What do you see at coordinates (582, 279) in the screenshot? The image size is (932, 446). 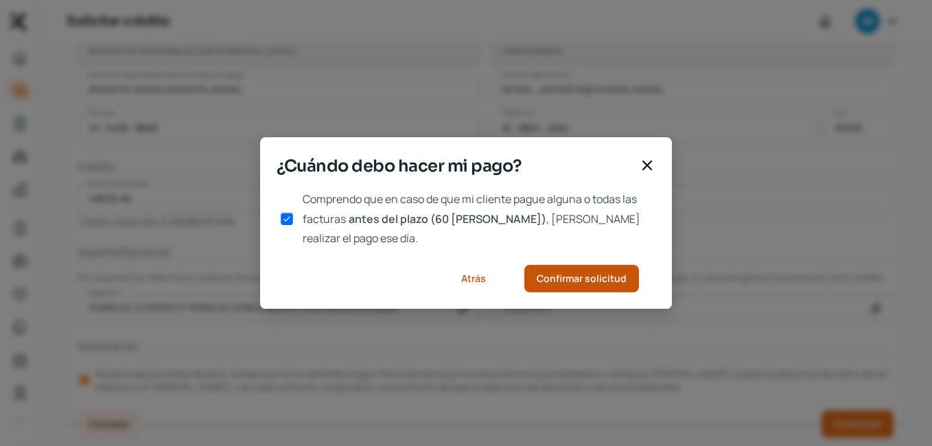 I see `span: Confirmar solicitud` at bounding box center [582, 279].